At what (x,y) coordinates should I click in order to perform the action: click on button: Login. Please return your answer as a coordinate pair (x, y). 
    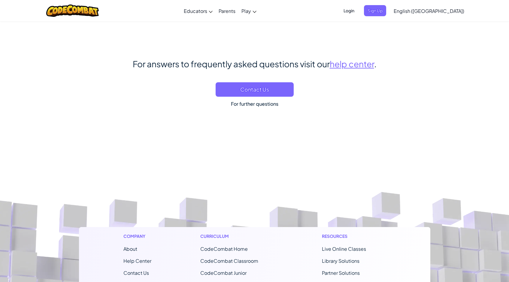
    Looking at the image, I should click on (349, 11).